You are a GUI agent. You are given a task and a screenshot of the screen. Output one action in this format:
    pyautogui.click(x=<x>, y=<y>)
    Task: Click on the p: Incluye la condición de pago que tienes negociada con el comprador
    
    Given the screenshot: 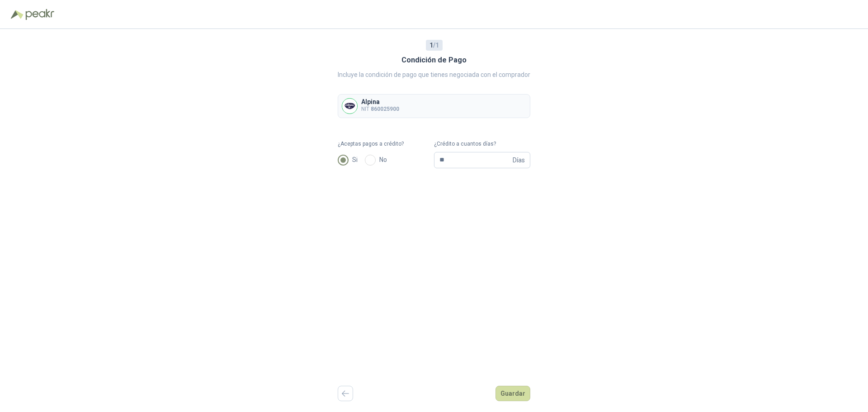 What is the action you would take?
    pyautogui.click(x=434, y=75)
    